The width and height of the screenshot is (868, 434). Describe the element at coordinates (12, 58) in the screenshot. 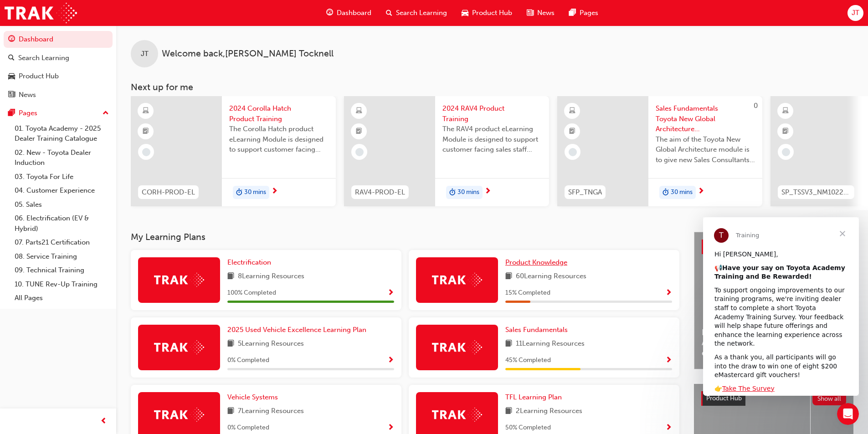

I see `span: search-icon` at that location.